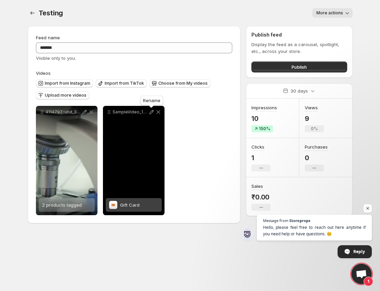  What do you see at coordinates (314, 119) in the screenshot?
I see `p: 9` at bounding box center [314, 119].